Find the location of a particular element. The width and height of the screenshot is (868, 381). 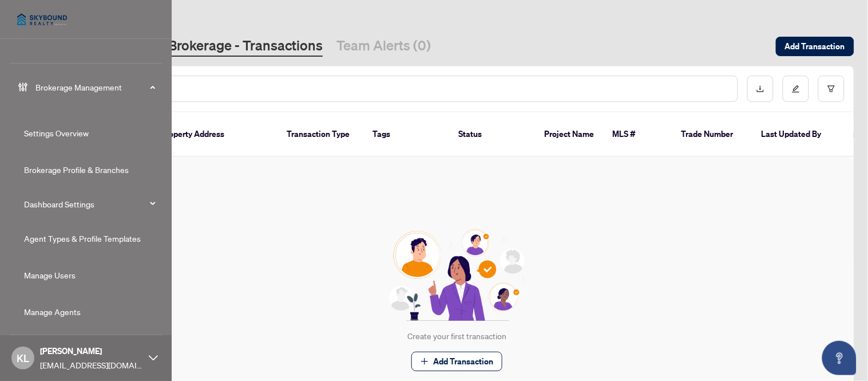

button: filter is located at coordinates (832, 88).